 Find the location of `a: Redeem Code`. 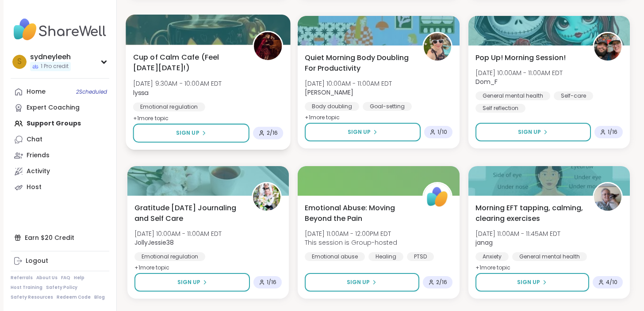

a: Redeem Code is located at coordinates (74, 297).